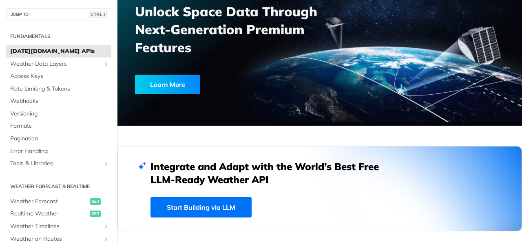 The width and height of the screenshot is (522, 244). Describe the element at coordinates (60, 101) in the screenshot. I see `span: Webhooks` at that location.